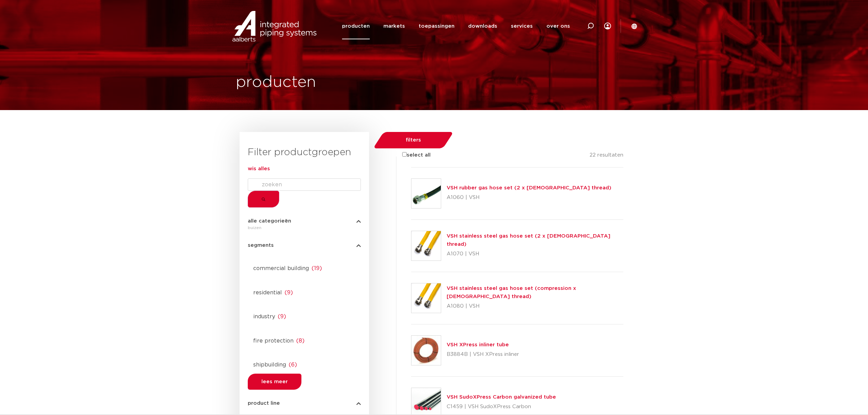 This screenshot has height=415, width=868. I want to click on p: A1080 | VSH, so click(535, 306).